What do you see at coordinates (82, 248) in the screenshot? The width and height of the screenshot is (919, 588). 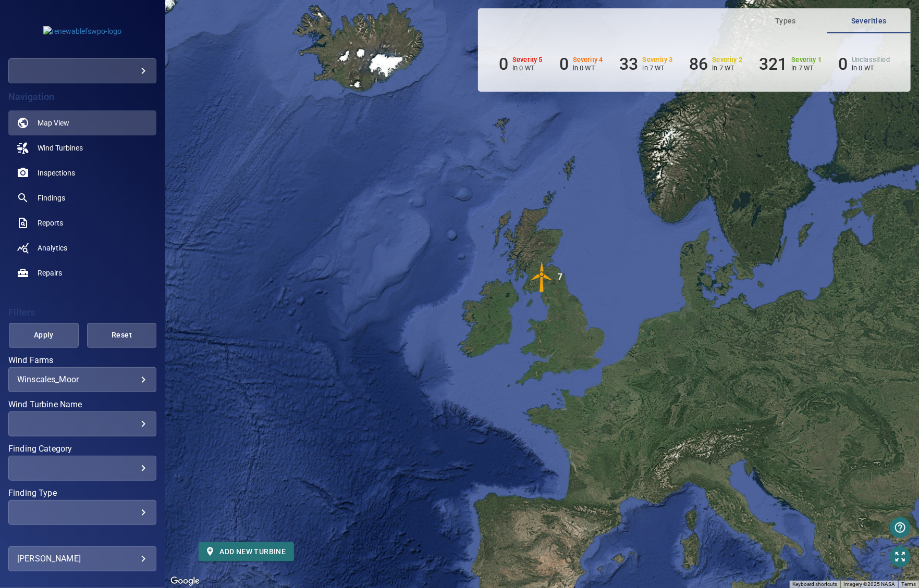 I see `a: analytics noActive` at bounding box center [82, 248].